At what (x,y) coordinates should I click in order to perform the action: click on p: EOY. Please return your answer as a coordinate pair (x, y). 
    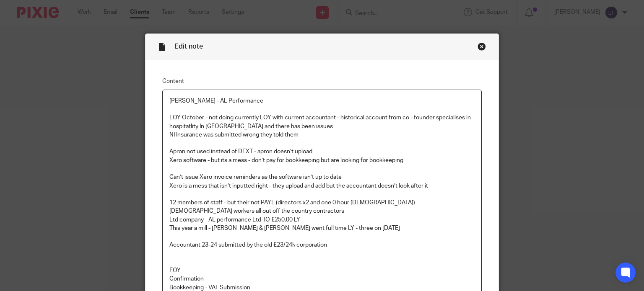
    Looking at the image, I should click on (322, 271).